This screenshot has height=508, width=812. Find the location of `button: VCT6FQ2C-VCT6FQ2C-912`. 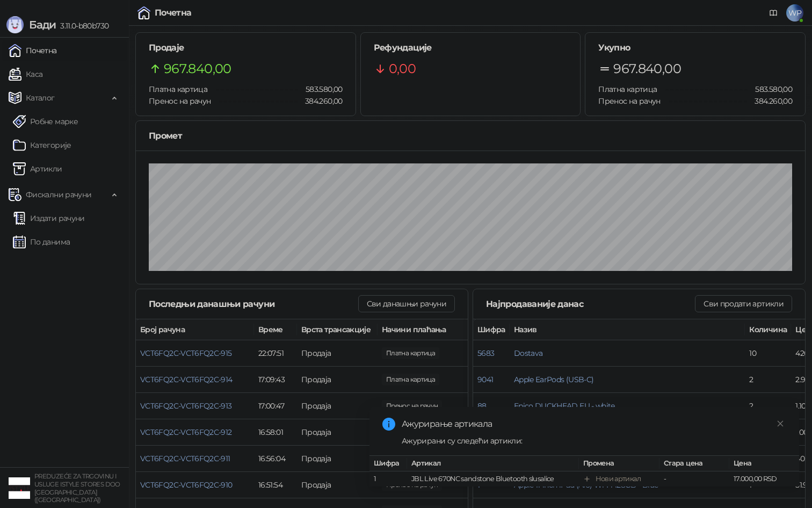

button: VCT6FQ2C-VCT6FQ2C-912 is located at coordinates (186, 432).